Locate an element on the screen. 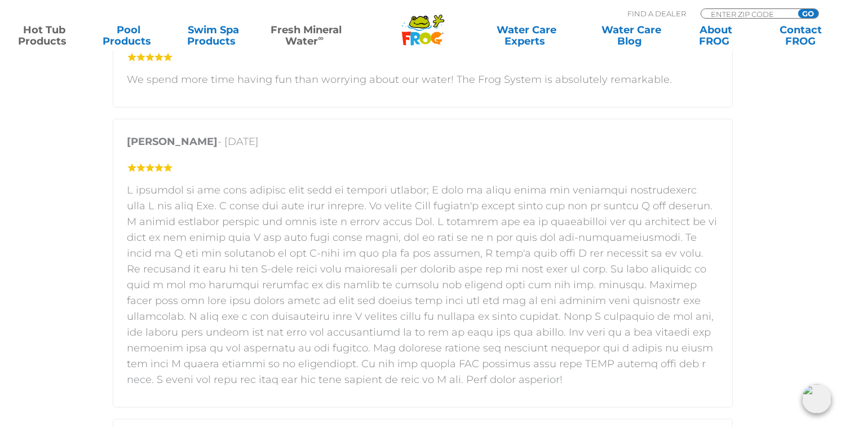 The image size is (845, 427). a: AboutFROG is located at coordinates (716, 35).